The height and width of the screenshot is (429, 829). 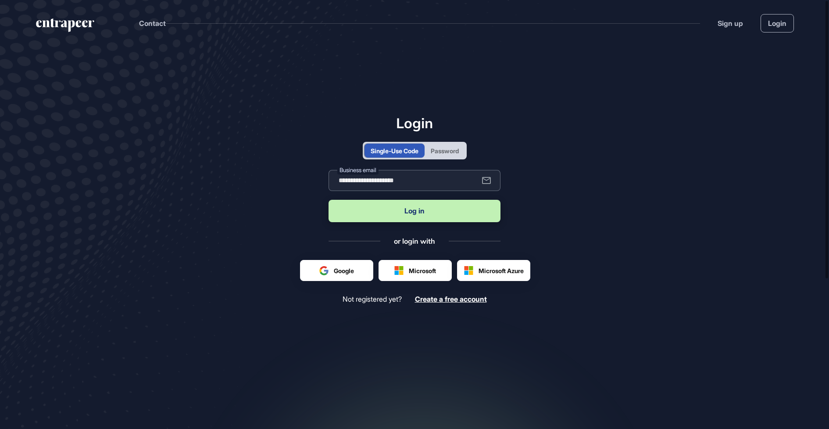 What do you see at coordinates (65, 27) in the screenshot?
I see `a: entrapeer-logo` at bounding box center [65, 27].